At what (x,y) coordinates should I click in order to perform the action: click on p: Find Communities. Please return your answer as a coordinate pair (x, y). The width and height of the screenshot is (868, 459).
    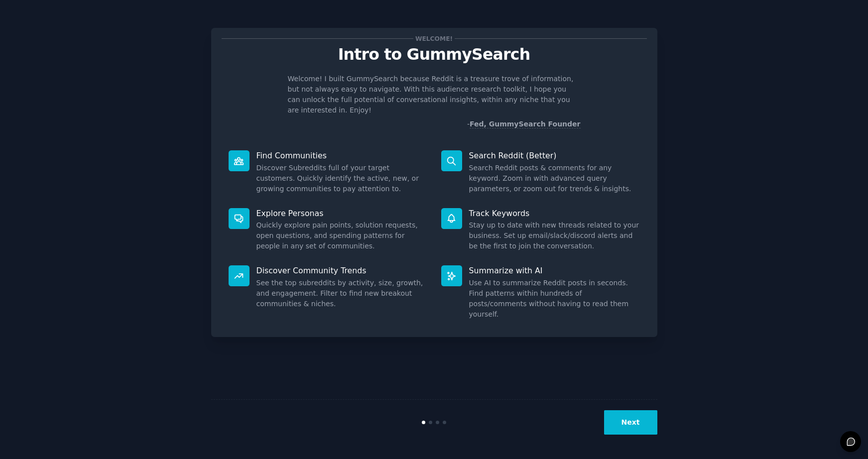
    Looking at the image, I should click on (342, 156).